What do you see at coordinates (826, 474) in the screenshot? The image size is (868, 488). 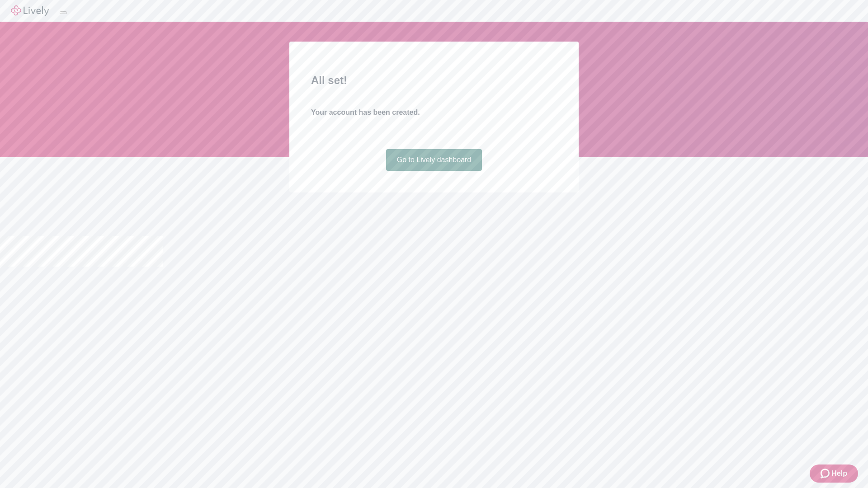 I see `svg: Zendesk support icon` at bounding box center [826, 474].